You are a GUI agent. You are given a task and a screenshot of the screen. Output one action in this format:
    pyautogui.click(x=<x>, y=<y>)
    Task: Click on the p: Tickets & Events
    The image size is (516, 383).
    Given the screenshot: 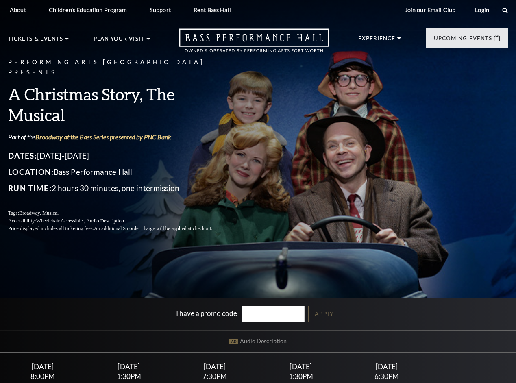 What is the action you would take?
    pyautogui.click(x=35, y=41)
    